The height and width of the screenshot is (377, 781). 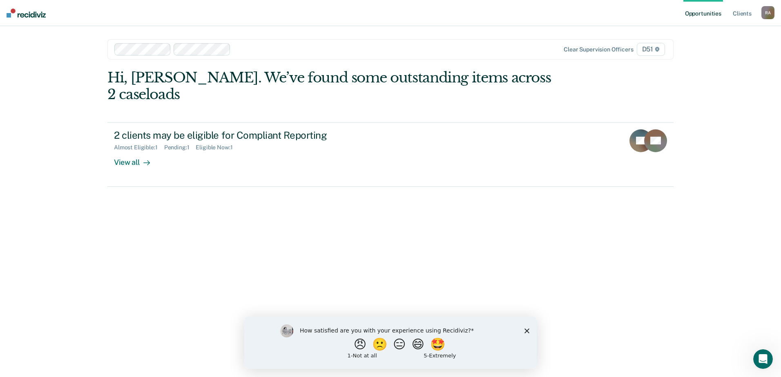 I want to click on div: Almost Eligible : 1, so click(x=139, y=147).